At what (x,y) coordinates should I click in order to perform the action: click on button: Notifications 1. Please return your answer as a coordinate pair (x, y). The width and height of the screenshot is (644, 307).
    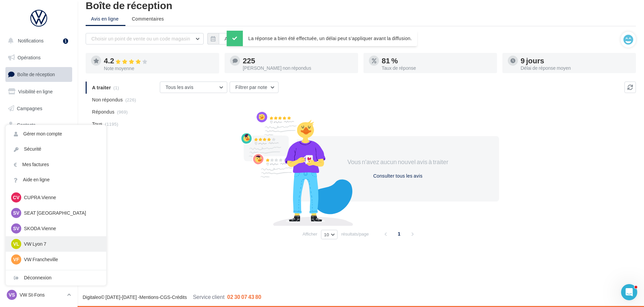
    Looking at the image, I should click on (37, 41).